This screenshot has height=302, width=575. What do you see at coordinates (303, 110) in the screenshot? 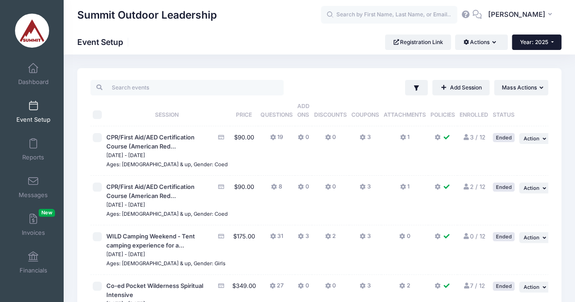
I see `span: Add Ons` at bounding box center [303, 110].